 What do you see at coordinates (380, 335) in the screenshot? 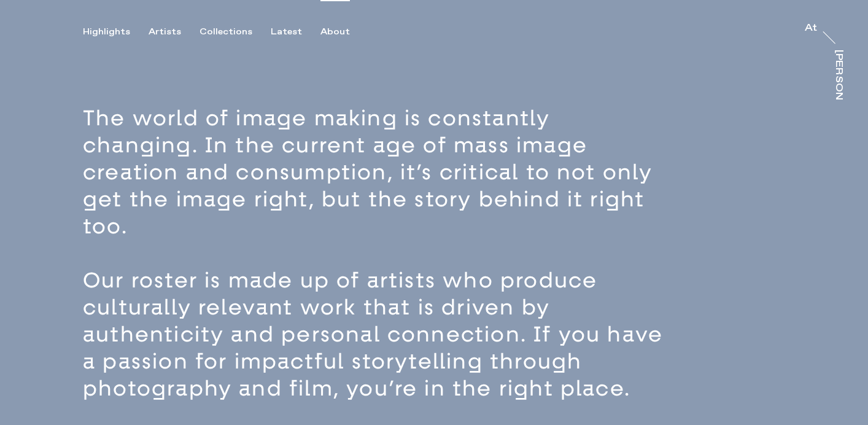
I see `p: Our roster is made up of artists who produce culturally relevant work that is driven by authentic...` at bounding box center [380, 335].